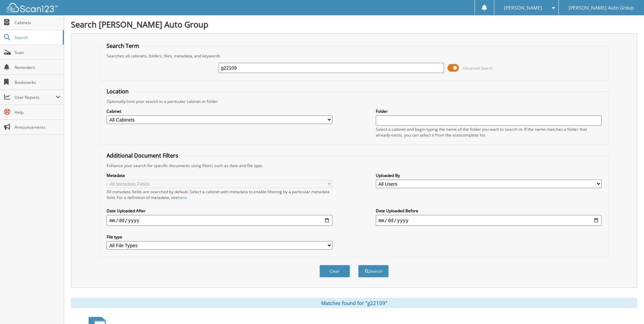  What do you see at coordinates (354, 56) in the screenshot?
I see `div: Searches all cabinets, folders, files, metadata, and keywords` at bounding box center [354, 56].